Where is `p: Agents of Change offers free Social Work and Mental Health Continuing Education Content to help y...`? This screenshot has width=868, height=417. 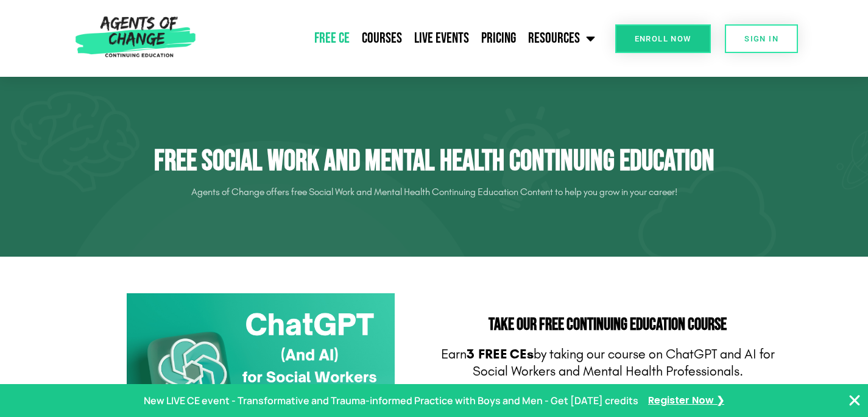 p: Agents of Change offers free Social Work and Mental Health Continuing Education Content to help y... is located at coordinates (434, 192).